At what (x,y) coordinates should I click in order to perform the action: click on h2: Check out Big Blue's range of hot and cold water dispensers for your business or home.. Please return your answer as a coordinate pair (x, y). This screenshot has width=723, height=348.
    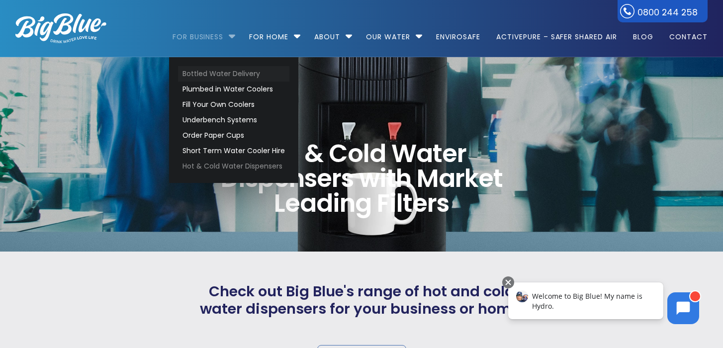
    Looking at the image, I should click on (361, 300).